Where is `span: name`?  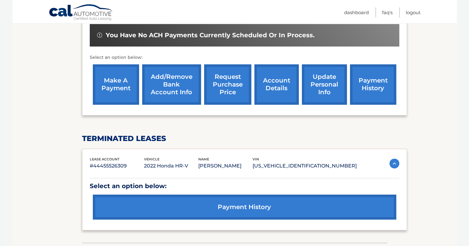
span: name is located at coordinates (203, 159).